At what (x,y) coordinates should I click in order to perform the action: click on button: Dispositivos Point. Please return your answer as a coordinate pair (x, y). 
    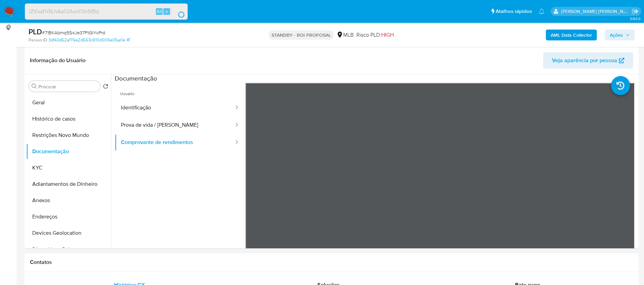
    Looking at the image, I should click on (69, 249).